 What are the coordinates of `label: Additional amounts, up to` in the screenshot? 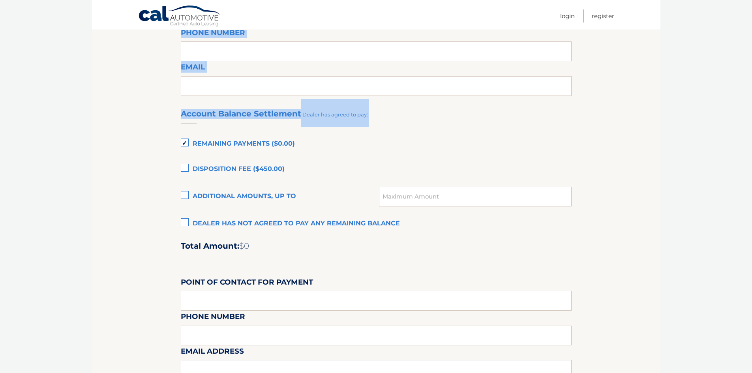 It's located at (280, 197).